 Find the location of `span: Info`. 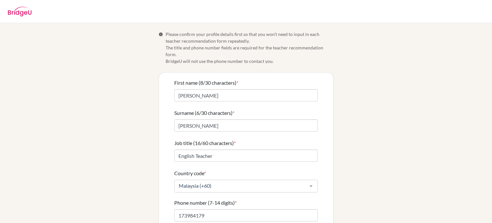

span: Info is located at coordinates (161, 34).